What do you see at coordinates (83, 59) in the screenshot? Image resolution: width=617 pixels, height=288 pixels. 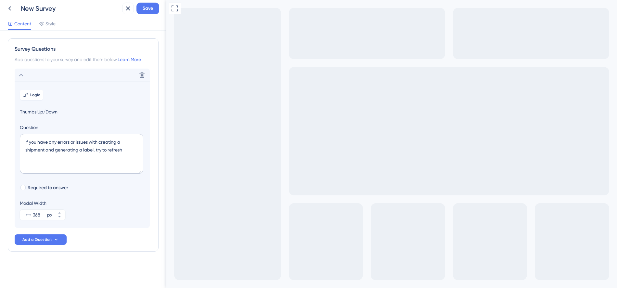 I see `div: Add questions to your survey and edit them below.` at bounding box center [83, 59].